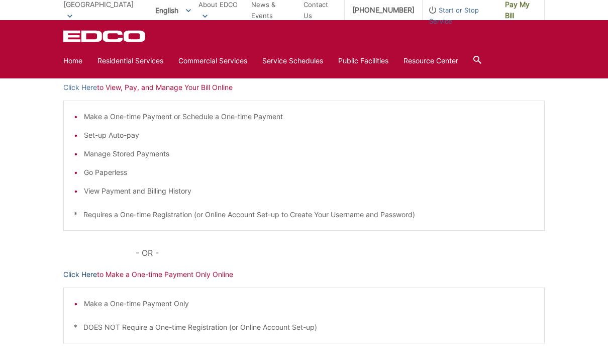 The width and height of the screenshot is (608, 364). Describe the element at coordinates (340, 253) in the screenshot. I see `p: - OR -` at that location.